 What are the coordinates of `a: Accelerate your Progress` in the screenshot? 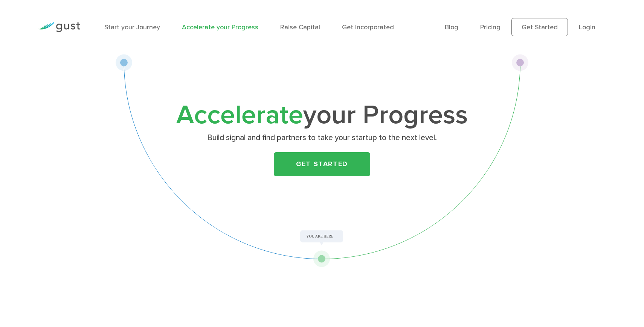 It's located at (220, 27).